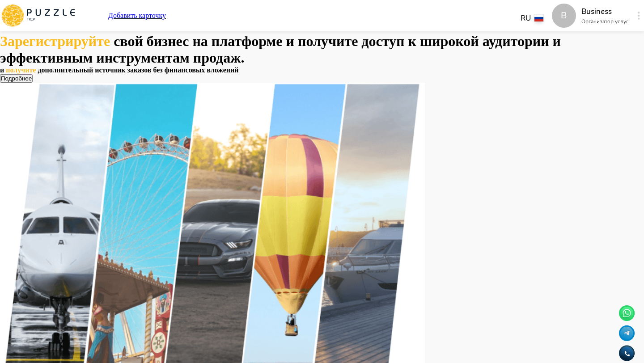 The height and width of the screenshot is (363, 644). I want to click on img: lang, so click(539, 18).